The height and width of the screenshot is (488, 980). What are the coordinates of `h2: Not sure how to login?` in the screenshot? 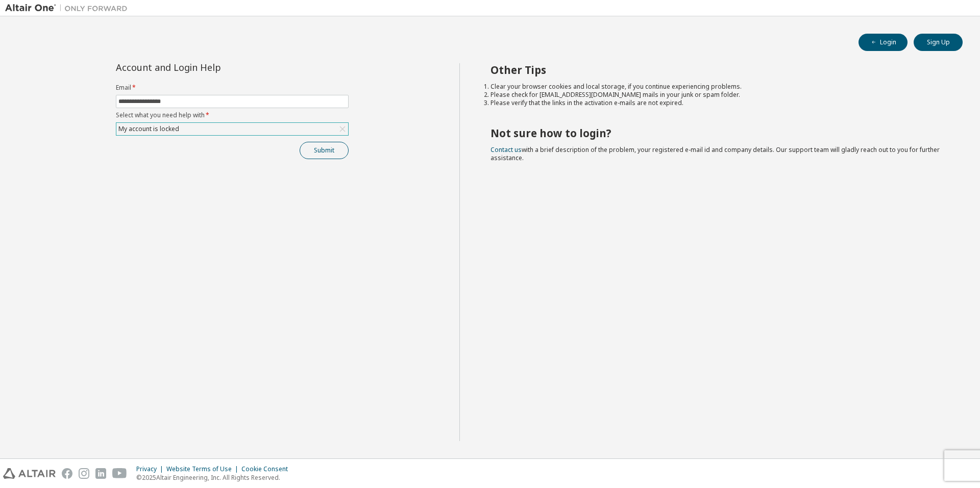 It's located at (718, 133).